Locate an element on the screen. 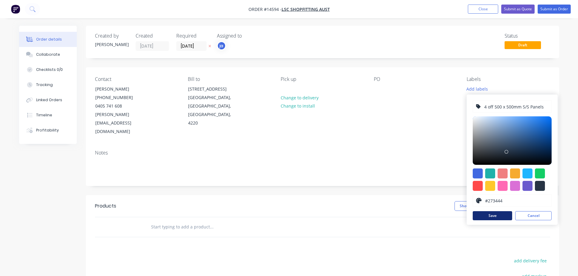  button: ja is located at coordinates (221, 46).